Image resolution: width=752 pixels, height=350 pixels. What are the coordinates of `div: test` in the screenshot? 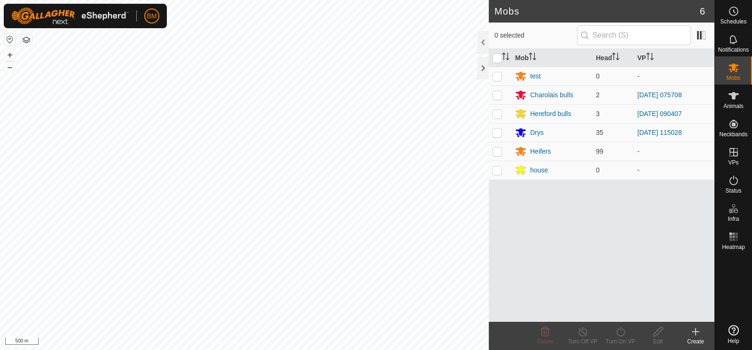 It's located at (535, 76).